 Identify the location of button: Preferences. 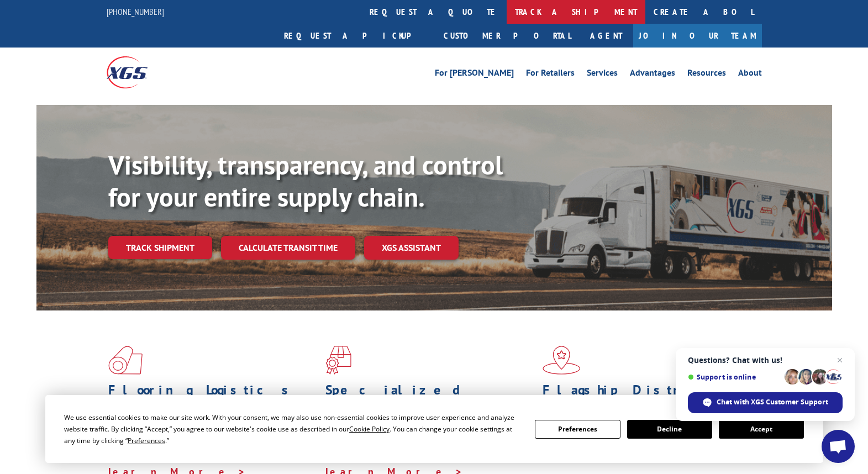
(577, 430).